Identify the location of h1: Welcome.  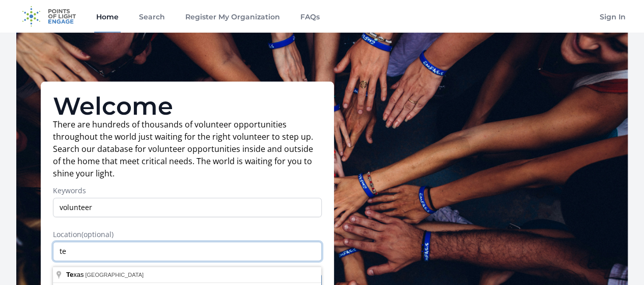
(187, 106).